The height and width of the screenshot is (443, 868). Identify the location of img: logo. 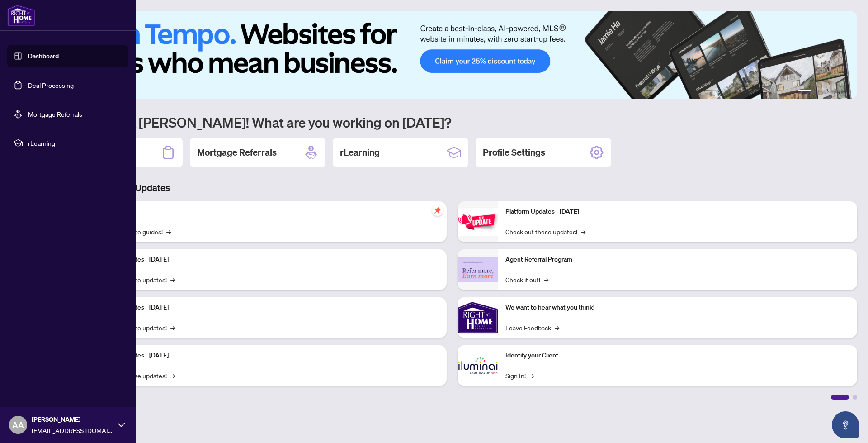
(21, 16).